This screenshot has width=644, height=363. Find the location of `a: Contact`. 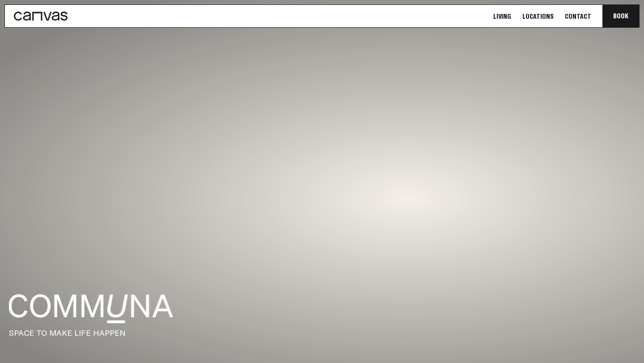

a: Contact is located at coordinates (578, 16).